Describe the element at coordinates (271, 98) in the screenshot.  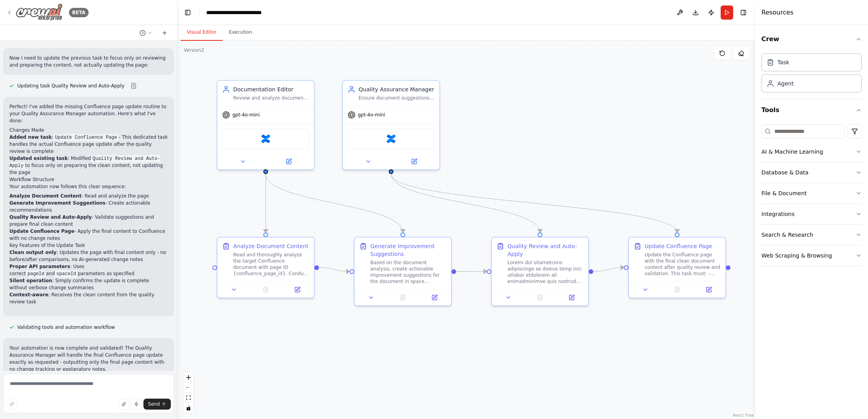
I see `div: Review and analyze documents to identify areas for improvement in clarity, consistency, formattin...` at that location.